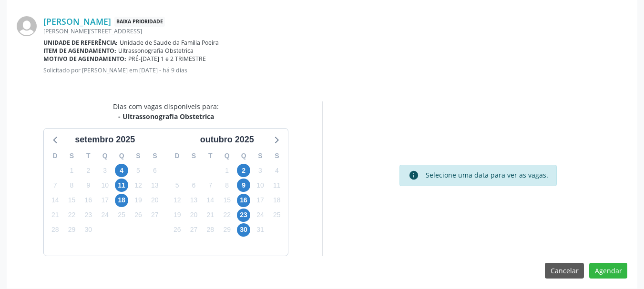  Describe the element at coordinates (155, 185) in the screenshot. I see `span: sábado, 13 de setembro de 2025` at that location.